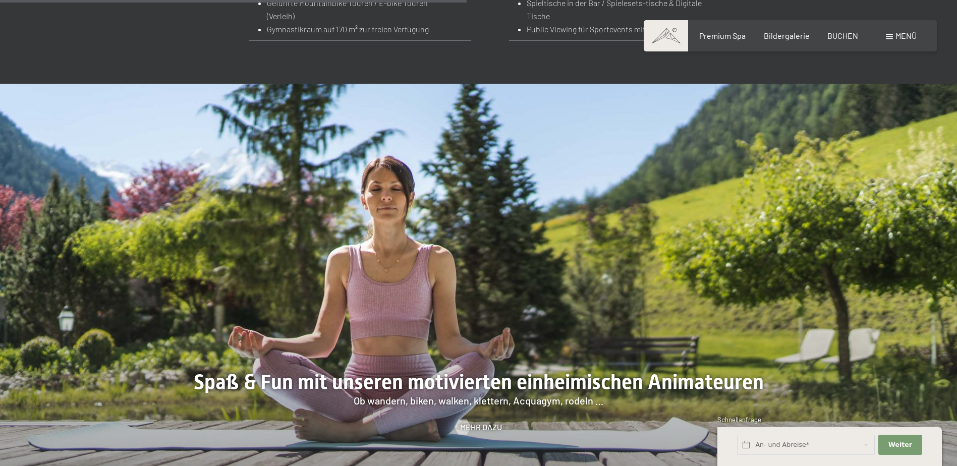  I want to click on a: Bildergalerie, so click(786, 35).